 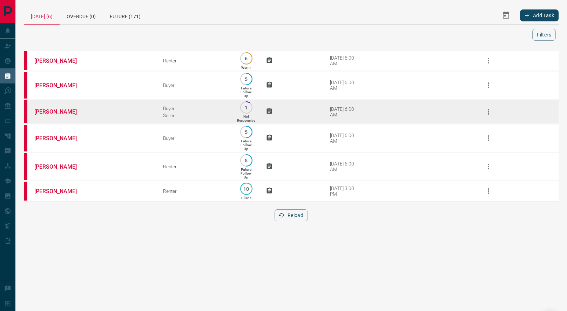 I want to click on p: 6, so click(x=246, y=58).